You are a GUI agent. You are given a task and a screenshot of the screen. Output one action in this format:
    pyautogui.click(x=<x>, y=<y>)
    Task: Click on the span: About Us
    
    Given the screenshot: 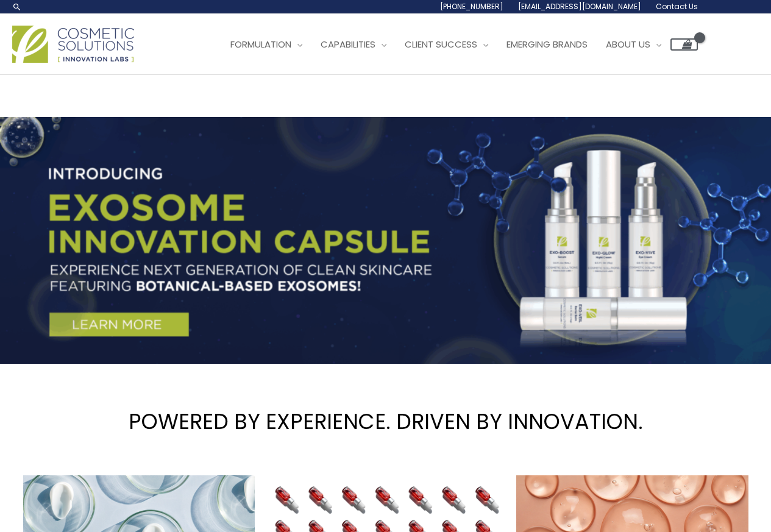 What is the action you would take?
    pyautogui.click(x=628, y=44)
    